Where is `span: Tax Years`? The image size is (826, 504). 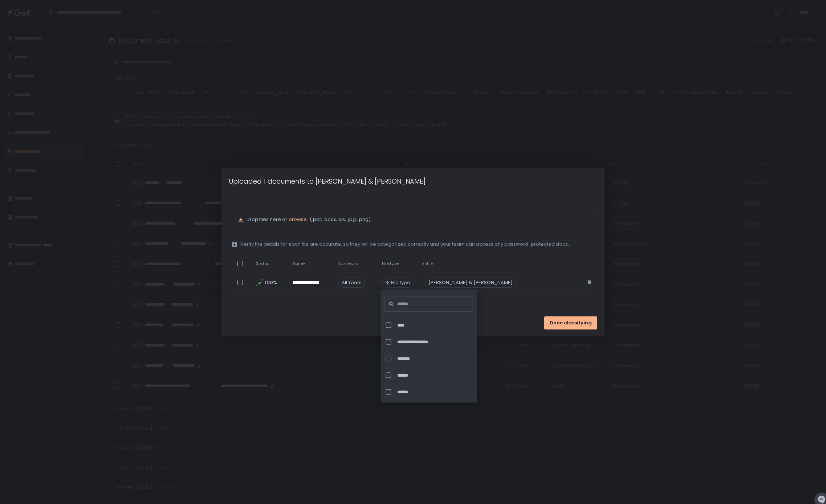 span: Tax Years is located at coordinates (348, 263).